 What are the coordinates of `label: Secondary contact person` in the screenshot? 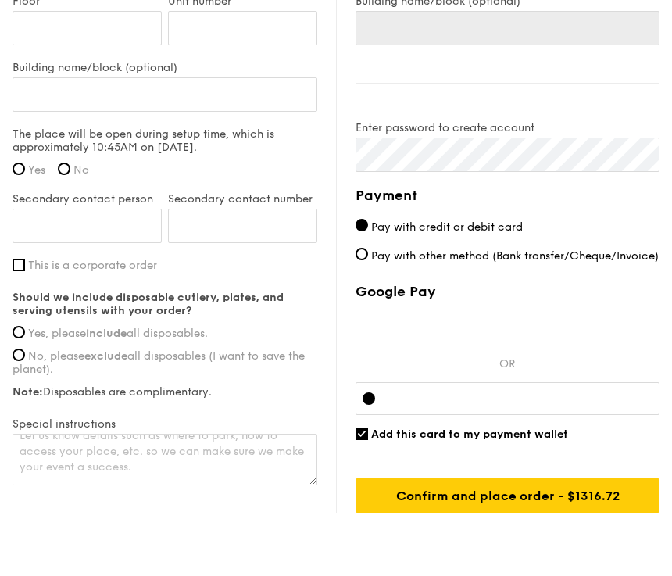 It's located at (87, 198).